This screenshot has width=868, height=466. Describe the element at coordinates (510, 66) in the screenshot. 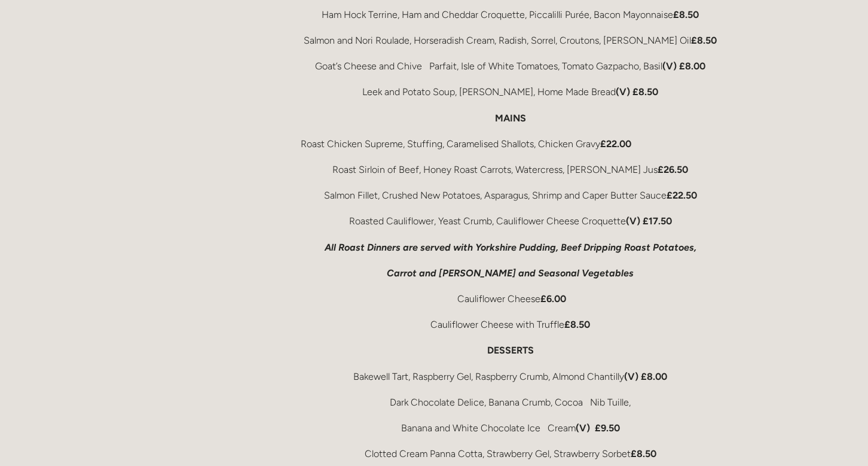

I see `p: Goat’s Cheese and Chive Parfait, Isle of White Tomatoes, Tomato Gazpacho, Basil` at that location.